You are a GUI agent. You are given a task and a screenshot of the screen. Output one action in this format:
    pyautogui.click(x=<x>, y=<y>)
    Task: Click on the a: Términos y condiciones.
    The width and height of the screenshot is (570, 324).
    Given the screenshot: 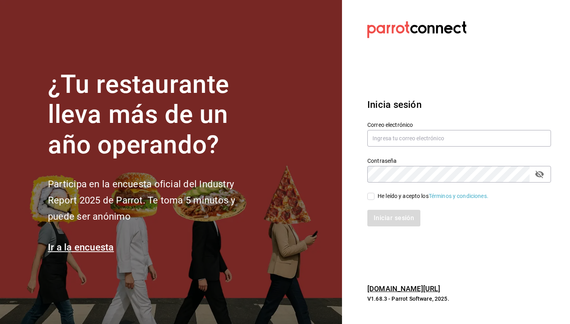 What is the action you would take?
    pyautogui.click(x=458, y=196)
    